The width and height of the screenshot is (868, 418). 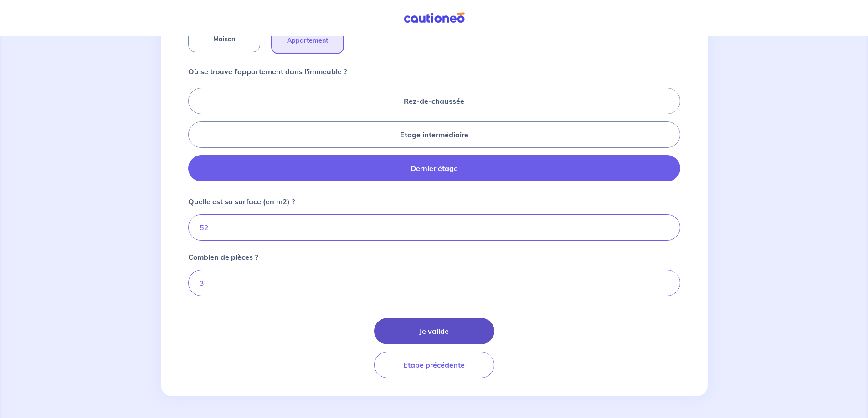 I want to click on input: Ex : 67, so click(x=434, y=228).